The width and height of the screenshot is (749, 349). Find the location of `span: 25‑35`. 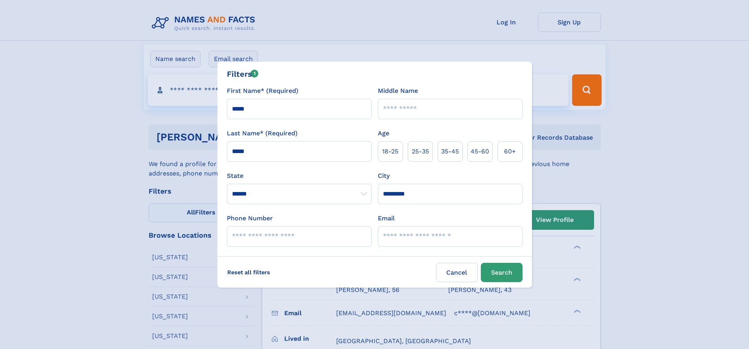

span: 25‑35 is located at coordinates (420, 151).